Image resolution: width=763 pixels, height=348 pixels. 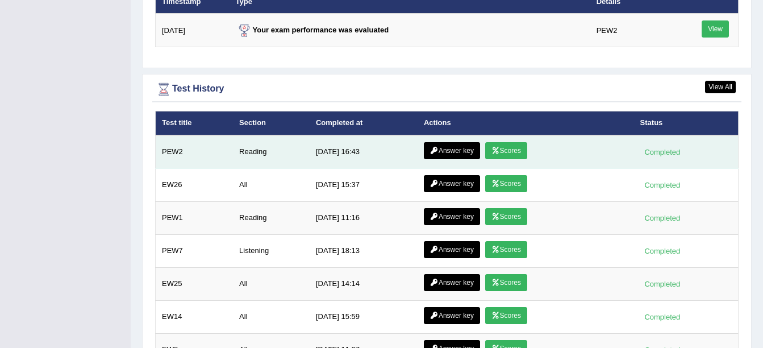 What do you see at coordinates (720, 87) in the screenshot?
I see `a: View All` at bounding box center [720, 87].